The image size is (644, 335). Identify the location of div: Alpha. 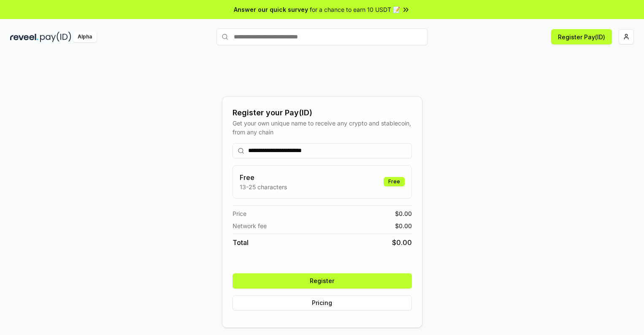
(85, 37).